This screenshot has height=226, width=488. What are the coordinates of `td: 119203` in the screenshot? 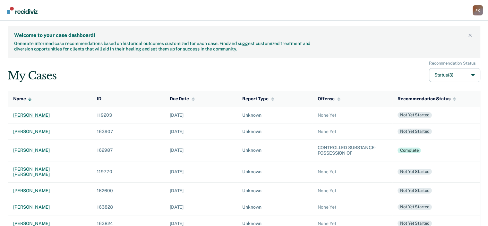 It's located at (128, 115).